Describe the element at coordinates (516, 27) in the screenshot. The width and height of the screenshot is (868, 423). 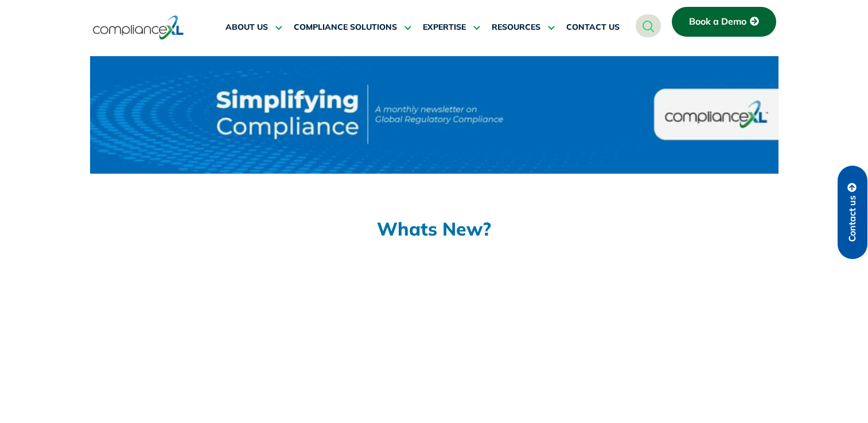
I see `span: RESOURCES` at that location.